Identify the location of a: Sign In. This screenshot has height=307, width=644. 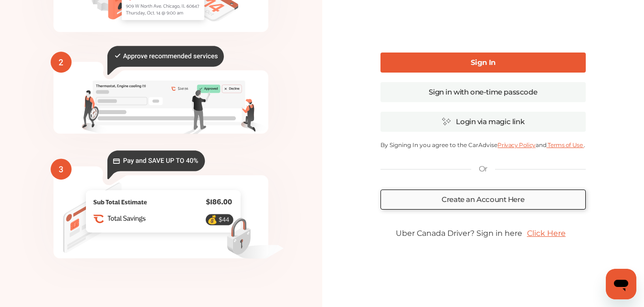
(483, 63).